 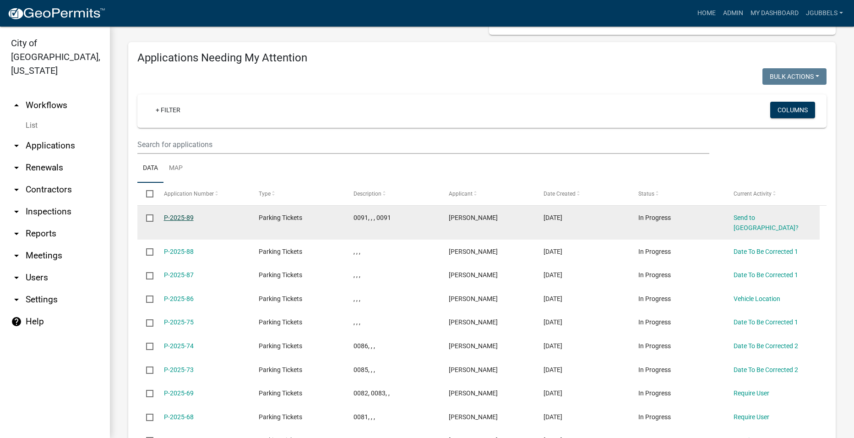 What do you see at coordinates (168, 110) in the screenshot?
I see `a: + Filter` at bounding box center [168, 110].